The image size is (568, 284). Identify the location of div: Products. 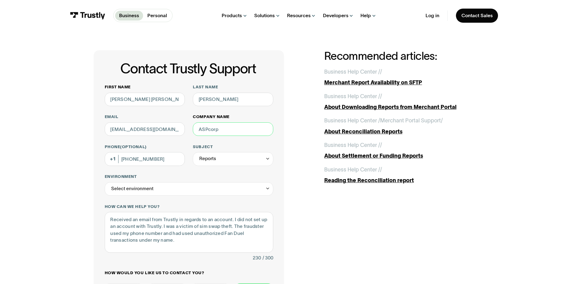
(232, 16).